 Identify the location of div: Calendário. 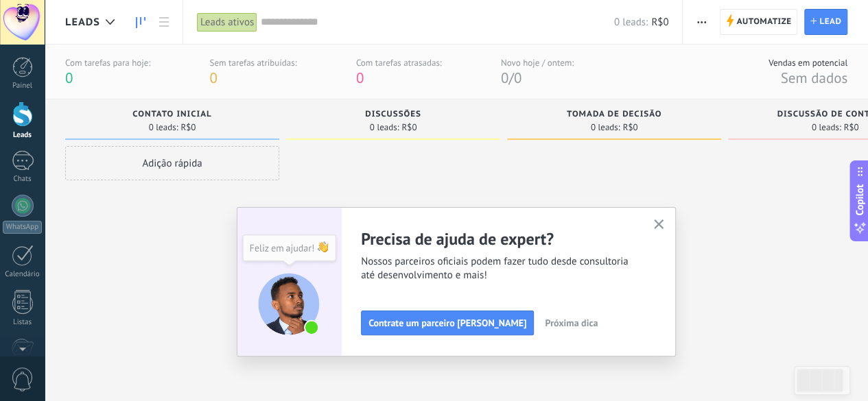
(23, 274).